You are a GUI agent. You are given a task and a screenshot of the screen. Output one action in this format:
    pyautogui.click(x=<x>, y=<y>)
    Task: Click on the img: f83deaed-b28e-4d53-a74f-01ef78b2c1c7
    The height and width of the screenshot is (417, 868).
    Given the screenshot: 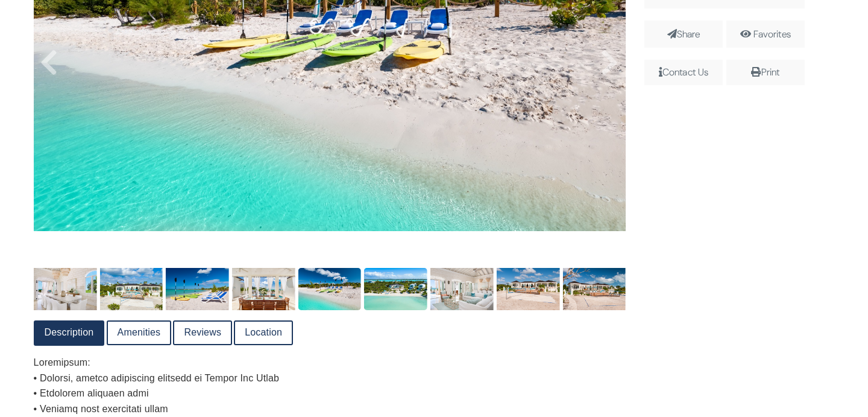 What is the action you would take?
    pyautogui.click(x=528, y=289)
    